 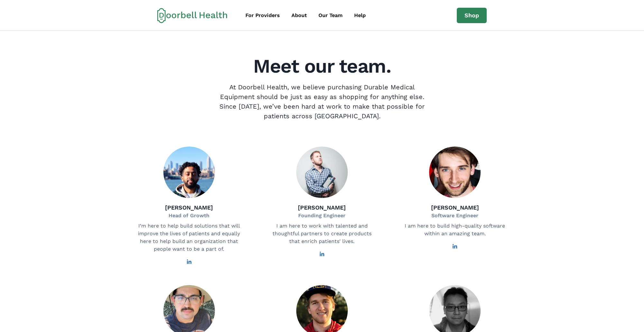 I want to click on a: For Providers, so click(x=262, y=15).